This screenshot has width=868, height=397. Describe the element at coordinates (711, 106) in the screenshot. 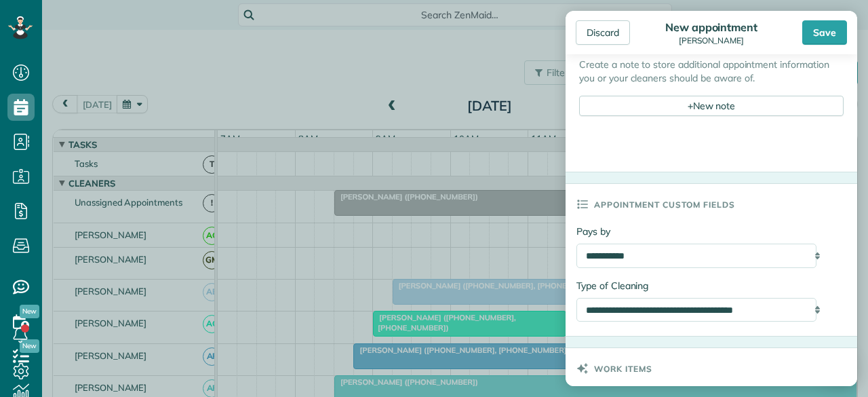

I see `a: +New note` at that location.